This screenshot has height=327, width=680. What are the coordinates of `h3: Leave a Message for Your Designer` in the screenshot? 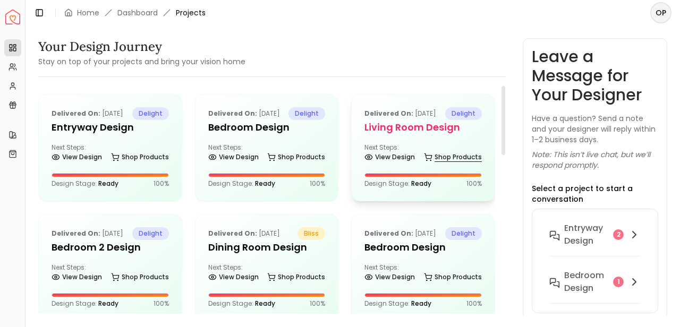 It's located at (595, 76).